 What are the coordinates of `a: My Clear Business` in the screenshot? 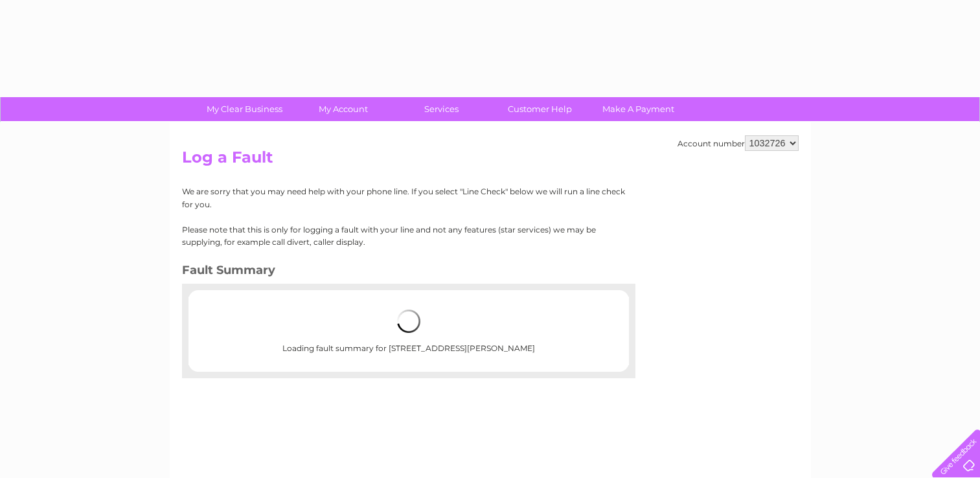 It's located at (244, 108).